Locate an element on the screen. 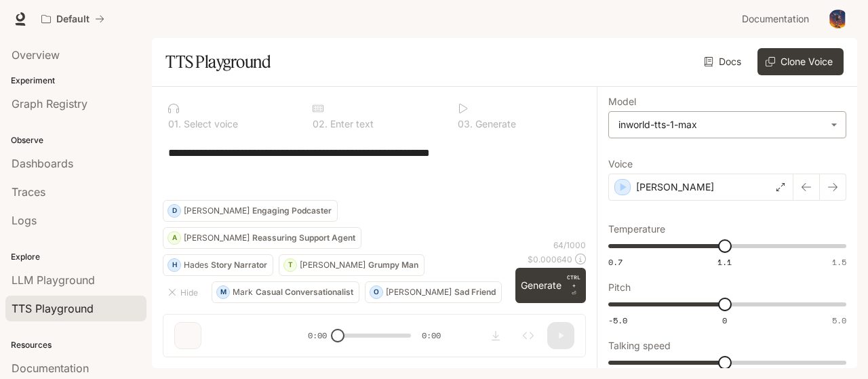 The width and height of the screenshot is (868, 379). p: Temperature is located at coordinates (636, 229).